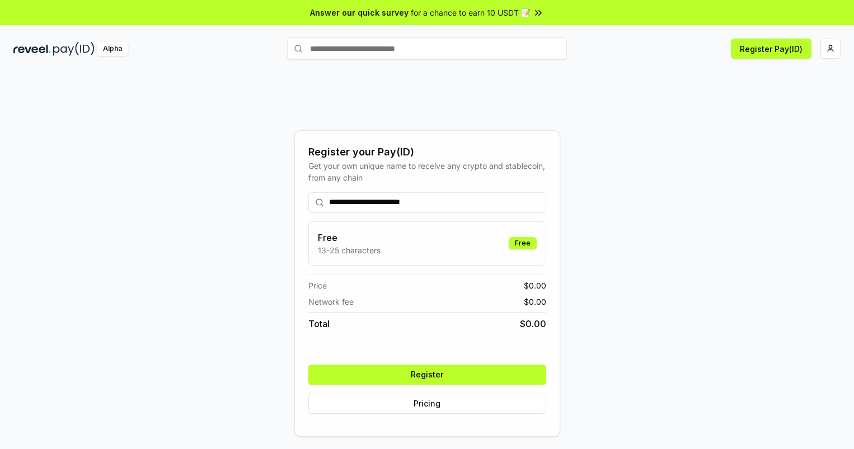 Image resolution: width=854 pixels, height=449 pixels. Describe the element at coordinates (523, 243) in the screenshot. I see `div: Free` at that location.